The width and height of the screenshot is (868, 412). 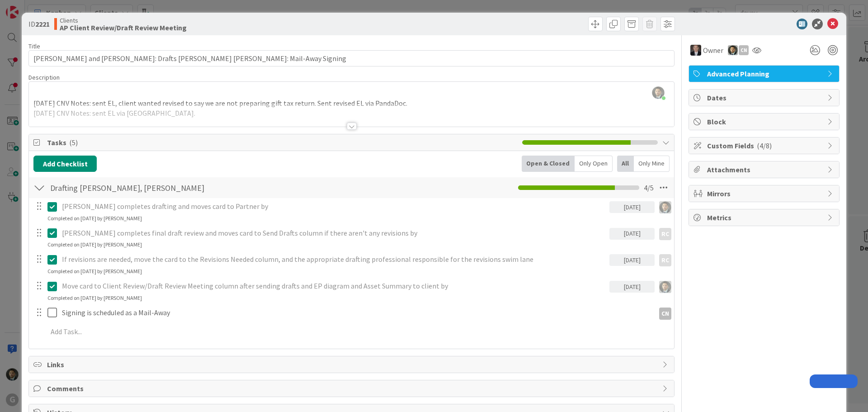 I want to click on div: Only Open, so click(x=594, y=163).